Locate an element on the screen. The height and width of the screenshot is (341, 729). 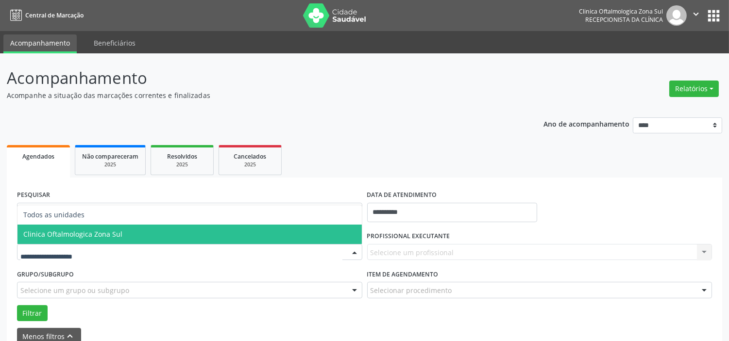
div: Clinica Oftalmologica Zona Sul is located at coordinates (621, 11).